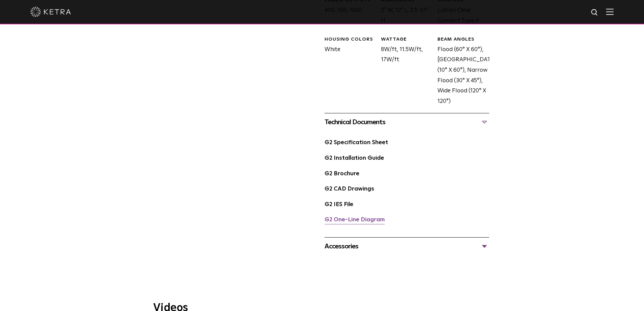  I want to click on a: G2 Brochure, so click(342, 173).